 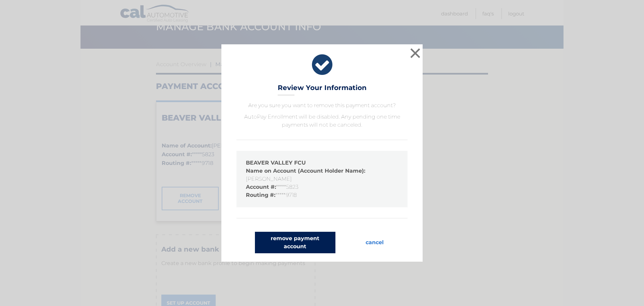 I want to click on strong: BEAVER VALLEY FCU, so click(x=275, y=163).